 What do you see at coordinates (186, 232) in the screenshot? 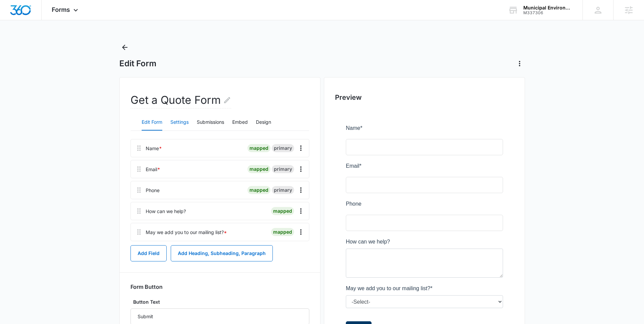
I see `div: May we add you to our mailing list?` at bounding box center [186, 232].